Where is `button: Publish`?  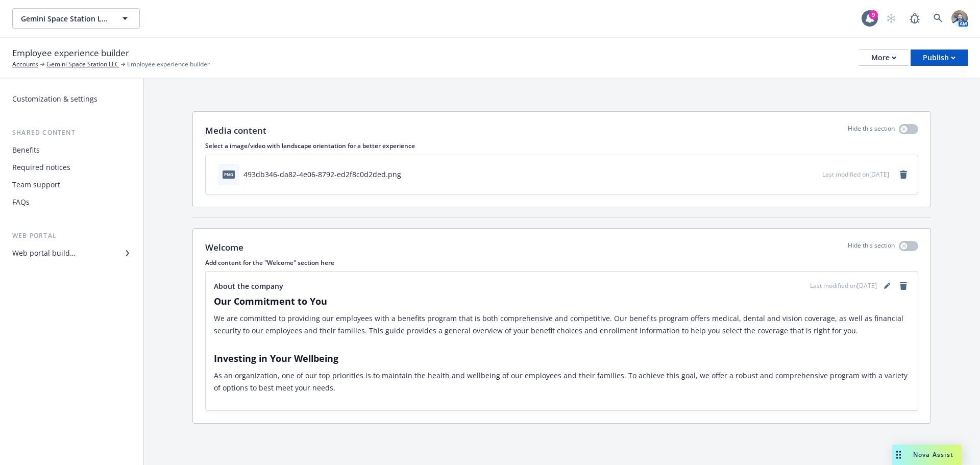
button: Publish is located at coordinates (940, 58).